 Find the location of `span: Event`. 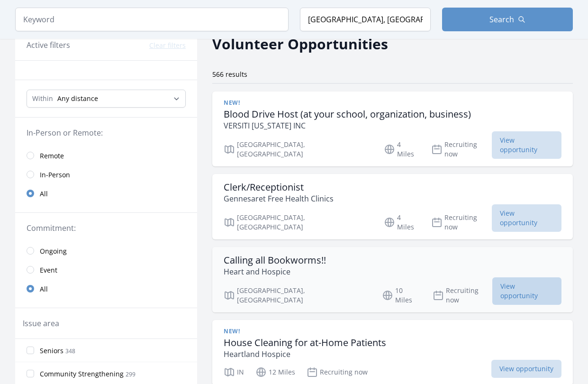

span: Event is located at coordinates (48, 270).